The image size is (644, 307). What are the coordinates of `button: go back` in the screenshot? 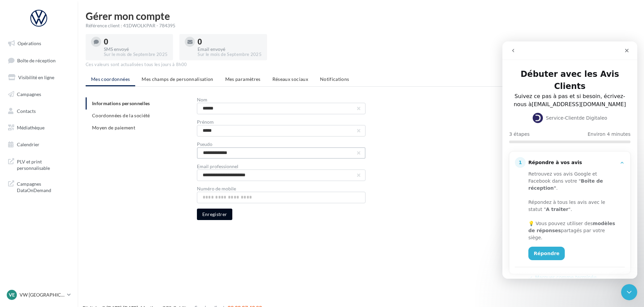 It's located at (11, 9).